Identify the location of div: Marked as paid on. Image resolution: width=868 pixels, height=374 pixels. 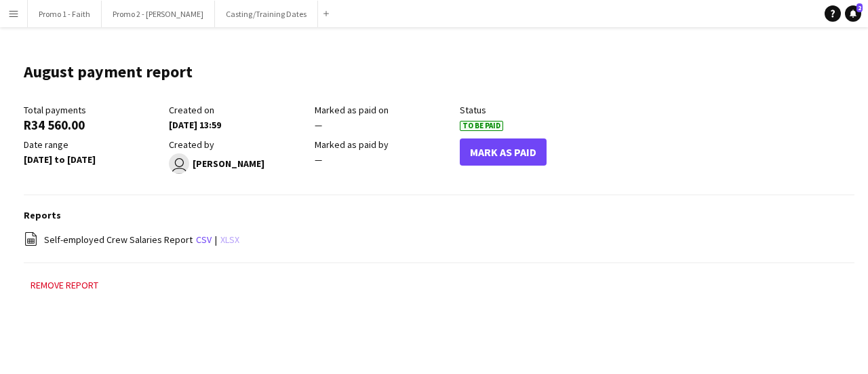
(384, 110).